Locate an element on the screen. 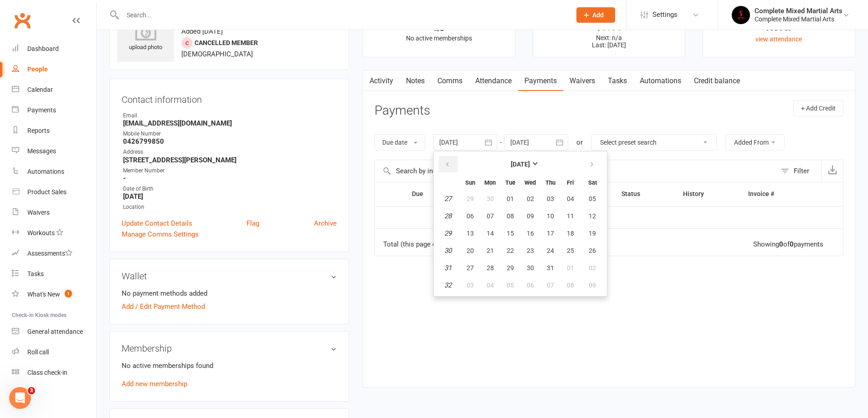  li: No payment methods added is located at coordinates (230, 294).